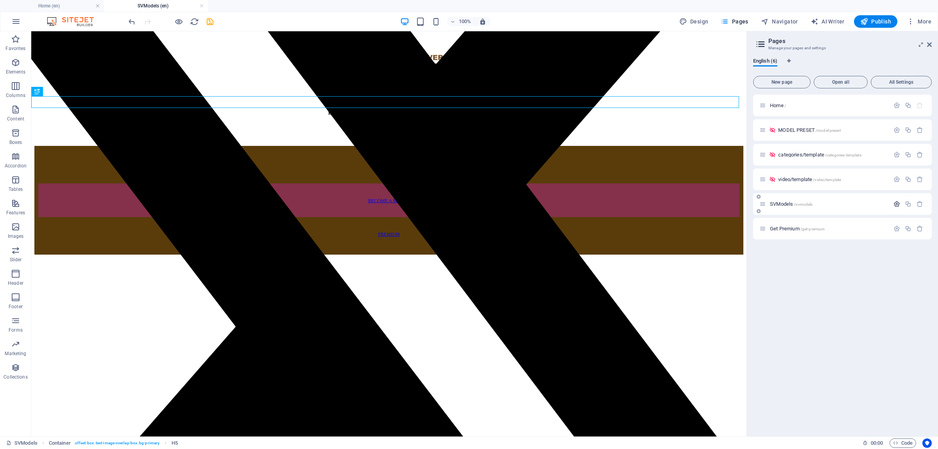  Describe the element at coordinates (843, 65) in the screenshot. I see `div: Language Tabs` at that location.